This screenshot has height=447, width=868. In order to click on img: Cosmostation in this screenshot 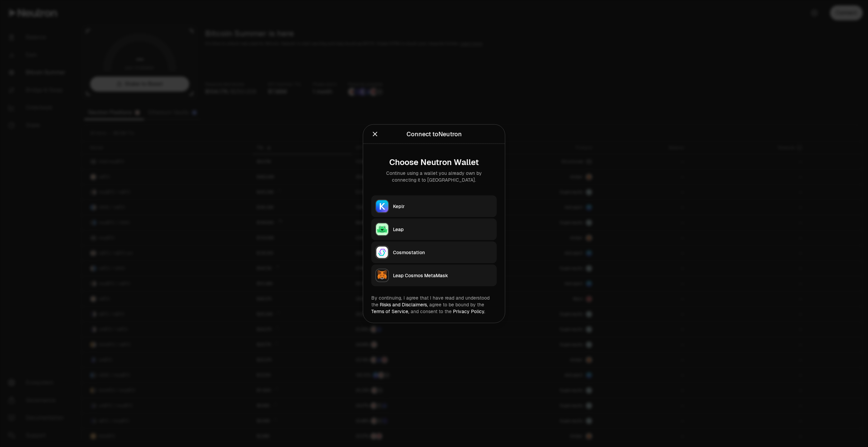, I will do `click(382, 252)`.